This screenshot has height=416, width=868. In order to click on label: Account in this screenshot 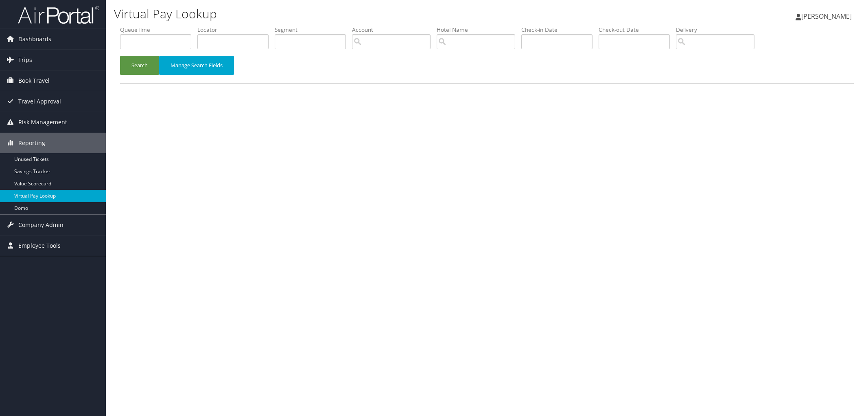, I will do `click(394, 30)`.